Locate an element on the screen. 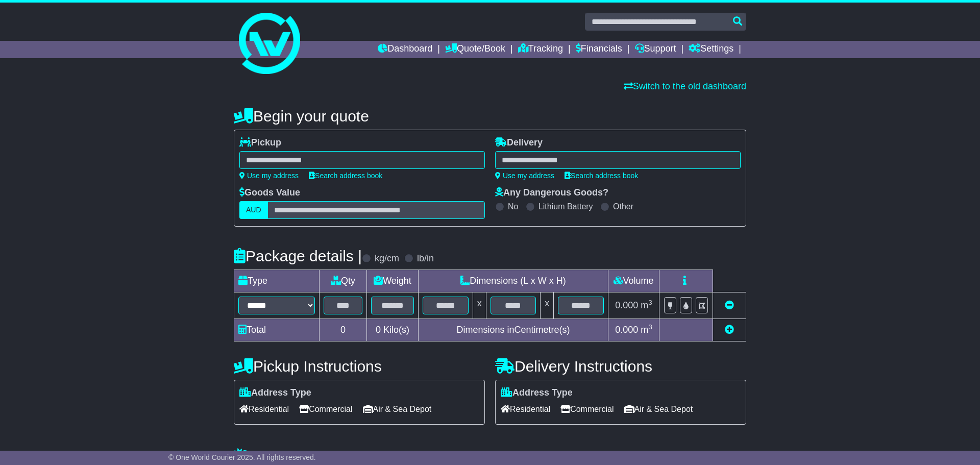  a: Remove this item is located at coordinates (729, 306).